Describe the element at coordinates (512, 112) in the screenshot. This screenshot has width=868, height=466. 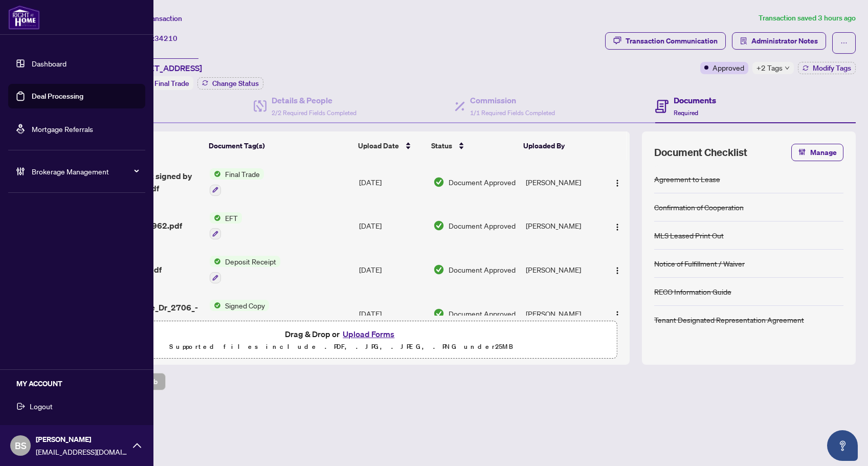
I see `span: 1/1 Required Fields Completed` at that location.